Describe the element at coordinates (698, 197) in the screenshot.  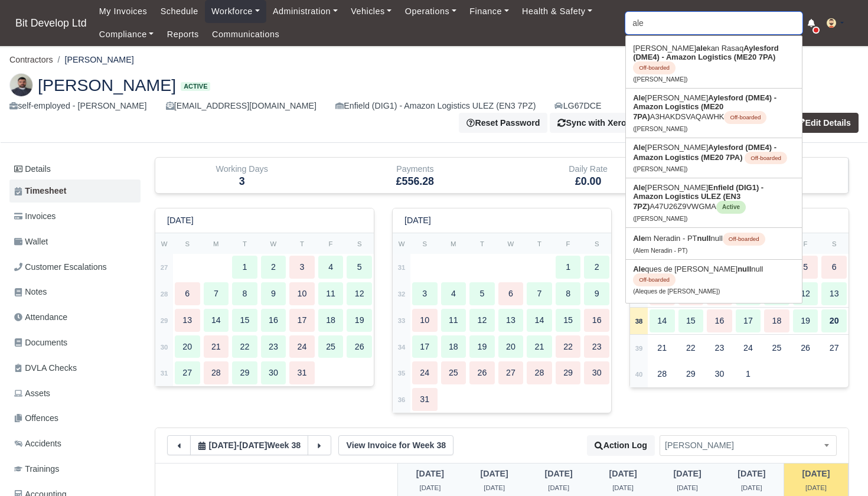
I see `strong: Enfield (DIG1) - Amazon Logistics ULEZ (EN3 7PZ)` at that location.